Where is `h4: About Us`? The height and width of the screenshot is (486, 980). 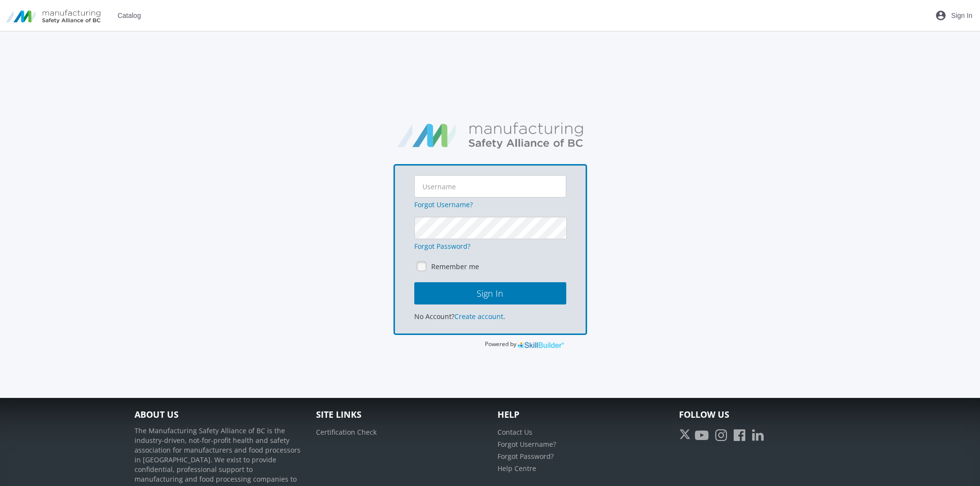 h4: About Us is located at coordinates (218, 415).